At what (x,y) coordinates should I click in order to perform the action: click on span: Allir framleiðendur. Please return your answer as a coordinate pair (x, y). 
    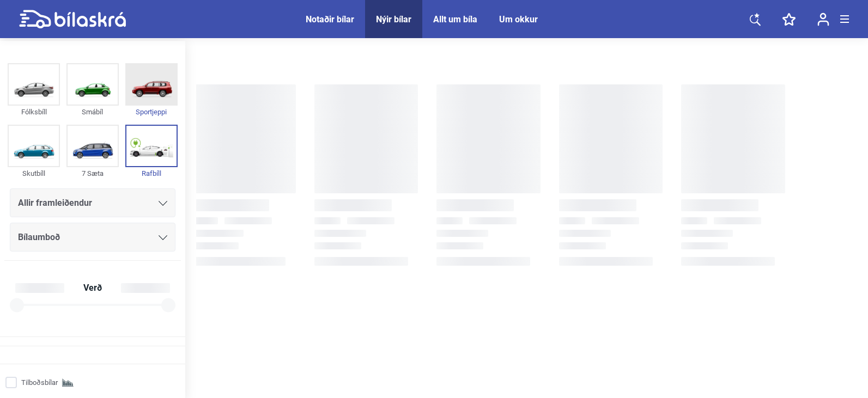
    Looking at the image, I should click on (55, 203).